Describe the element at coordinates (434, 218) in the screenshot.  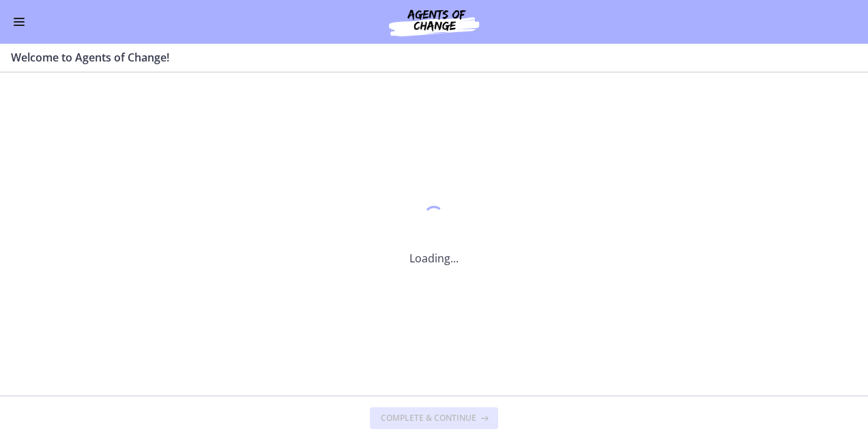
I see `div: 1` at that location.